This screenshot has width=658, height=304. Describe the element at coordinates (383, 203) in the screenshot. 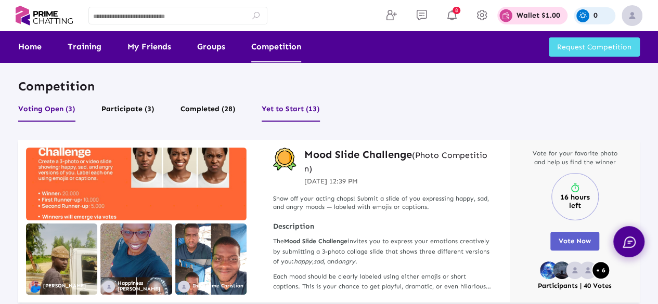

I see `p: Show off your acting chops! Submit a slide of you expressing happy, sad, and angry moods — labele...` at that location.